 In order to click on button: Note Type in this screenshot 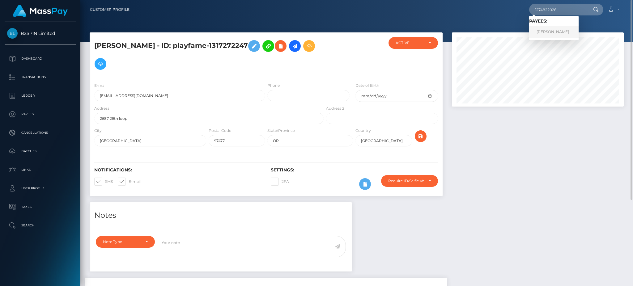, I will do `click(125, 242)`.